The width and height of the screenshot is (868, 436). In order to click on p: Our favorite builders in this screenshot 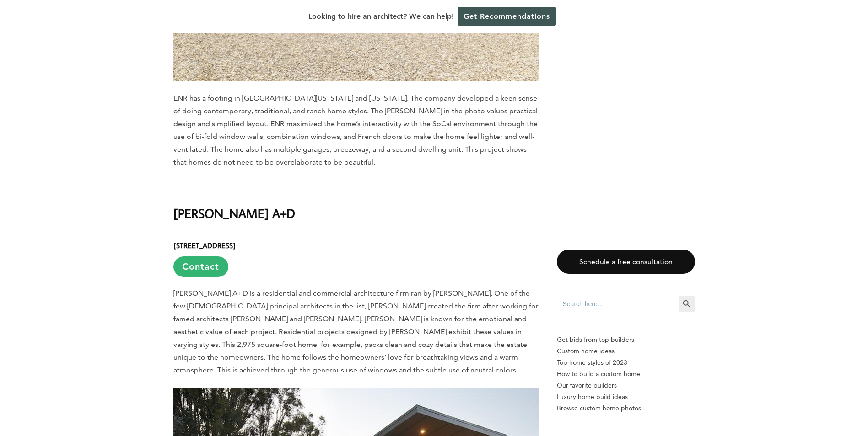, I will do `click(626, 386)`.